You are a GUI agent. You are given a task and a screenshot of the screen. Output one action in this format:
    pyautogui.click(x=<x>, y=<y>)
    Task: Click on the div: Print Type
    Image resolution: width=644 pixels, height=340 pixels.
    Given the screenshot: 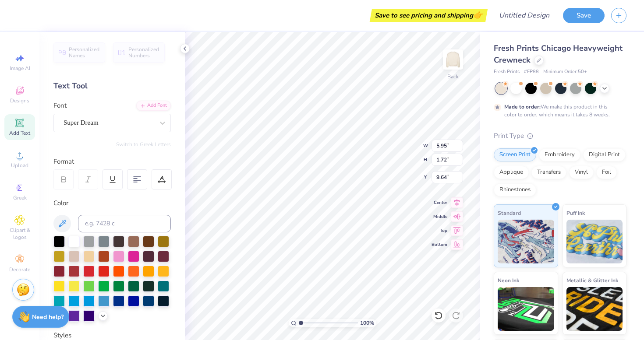 What is the action you would take?
    pyautogui.click(x=560, y=136)
    